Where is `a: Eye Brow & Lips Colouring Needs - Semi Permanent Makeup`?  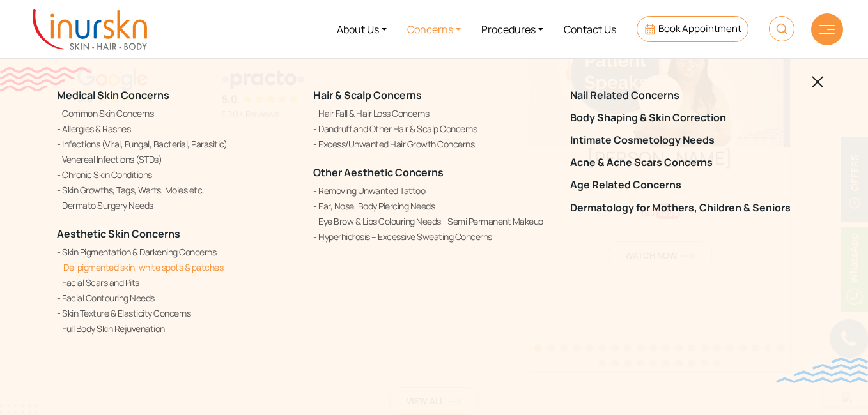
a: Eye Brow & Lips Colouring Needs - Semi Permanent Makeup is located at coordinates (433, 221).